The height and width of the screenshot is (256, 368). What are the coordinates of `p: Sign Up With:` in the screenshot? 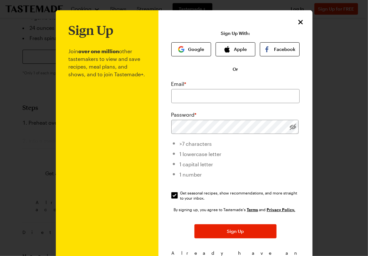 It's located at (235, 33).